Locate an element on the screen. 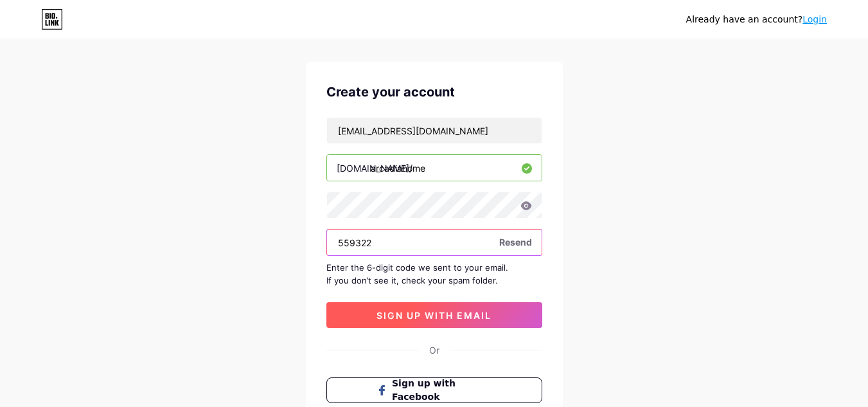 This screenshot has height=407, width=868. button: Sign up with Facebook is located at coordinates (434, 390).